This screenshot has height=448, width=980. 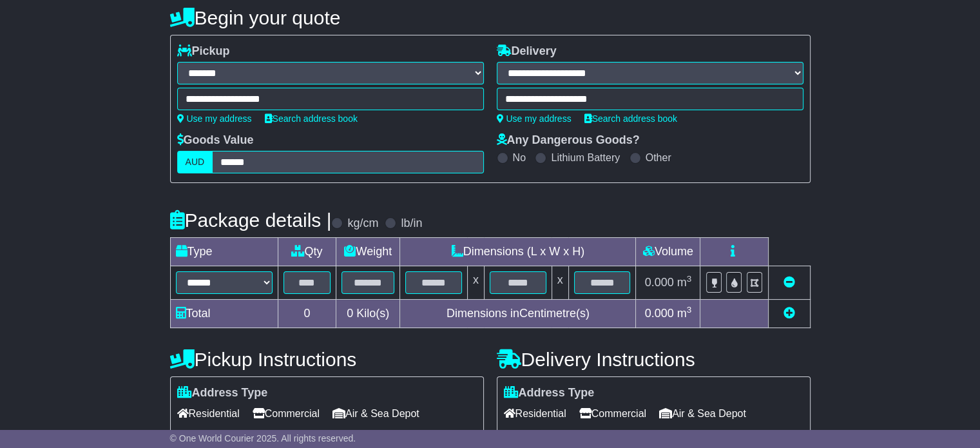 I want to click on h4: Package details |, so click(x=251, y=219).